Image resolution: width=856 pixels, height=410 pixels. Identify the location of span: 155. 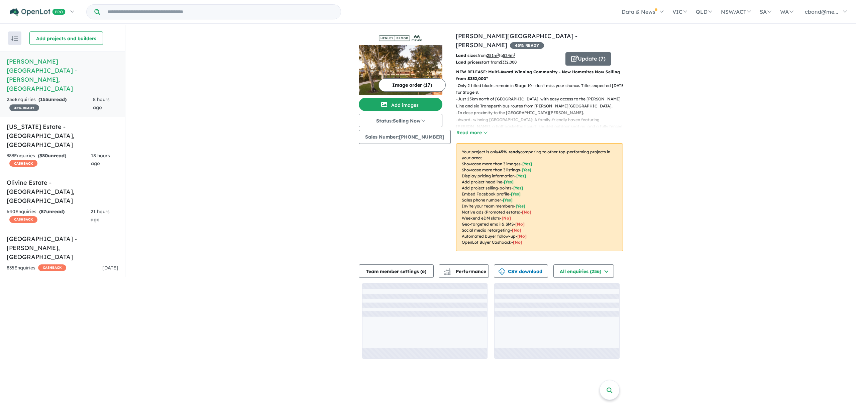
(44, 99).